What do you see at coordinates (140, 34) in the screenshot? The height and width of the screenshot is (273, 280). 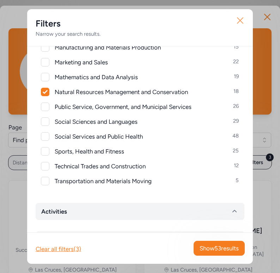 I see `div: Narrow your search results.` at bounding box center [140, 34].